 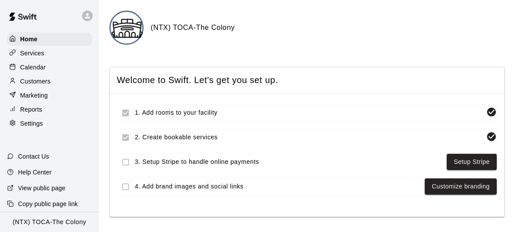 I want to click on p: Customers, so click(x=35, y=81).